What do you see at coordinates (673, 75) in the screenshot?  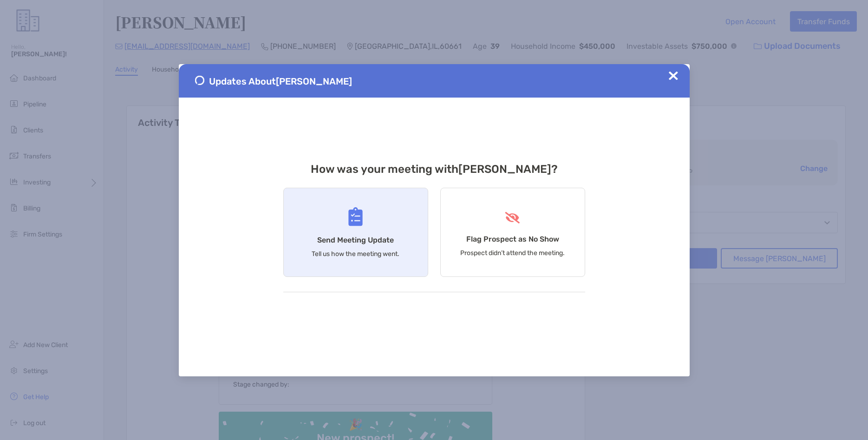 I see `img: Close Updates Zoe` at bounding box center [673, 75].